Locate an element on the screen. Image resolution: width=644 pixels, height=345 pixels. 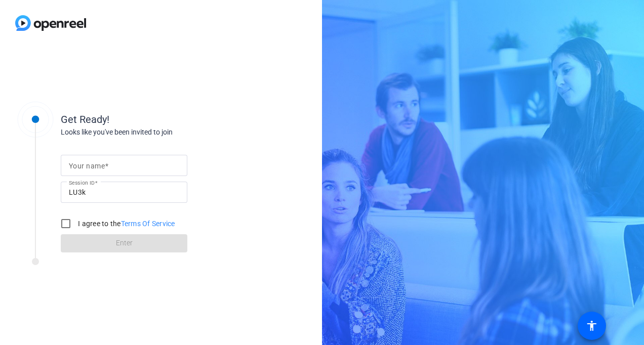
div: Get Ready! is located at coordinates (162, 119).